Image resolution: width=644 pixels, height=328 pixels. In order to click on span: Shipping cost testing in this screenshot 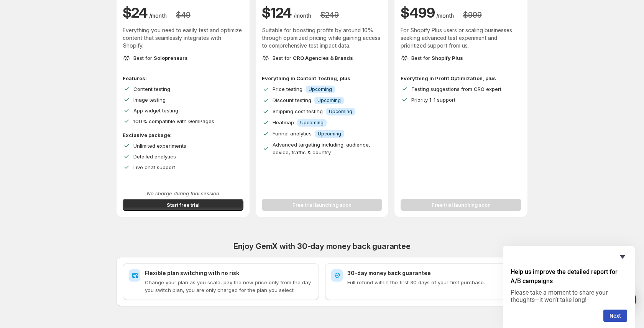, I will do `click(298, 111)`.